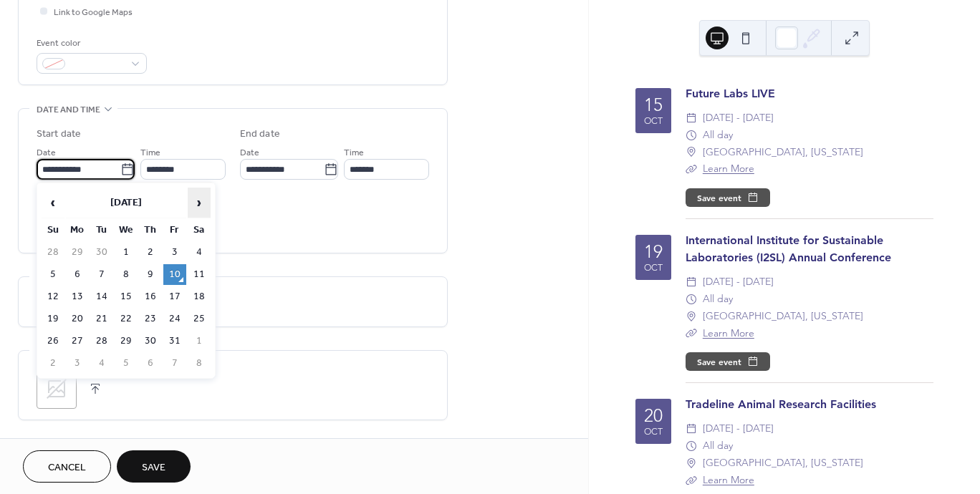  I want to click on button: Save, so click(153, 466).